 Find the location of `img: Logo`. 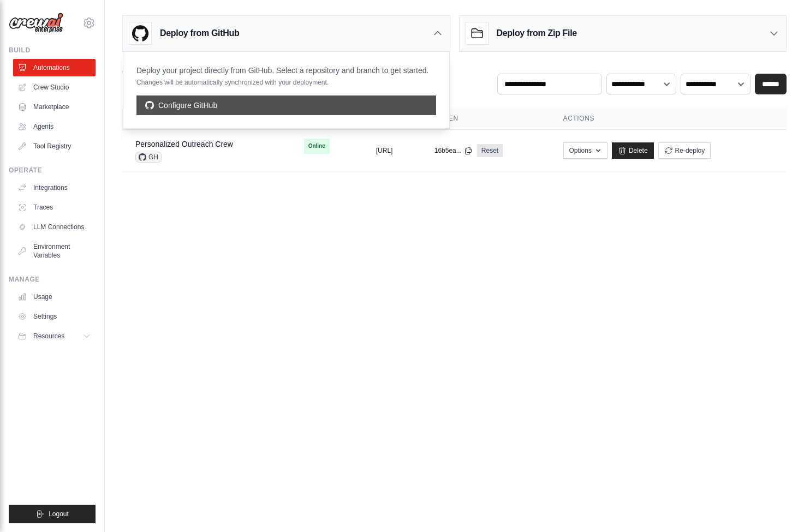

img: Logo is located at coordinates (36, 23).